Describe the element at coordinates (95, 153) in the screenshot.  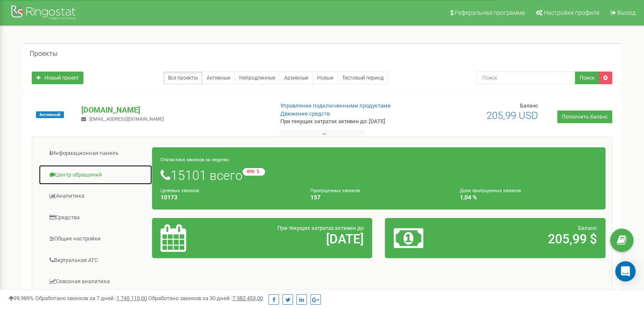
I see `a: Информационная панель` at that location.